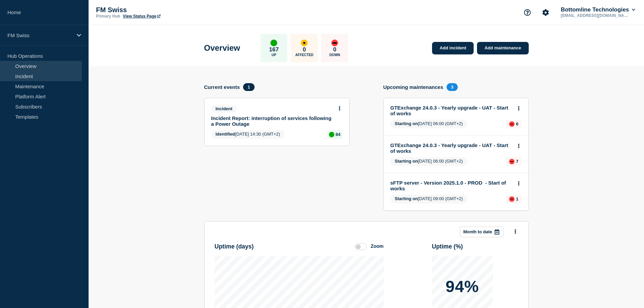 This screenshot has height=308, width=644. I want to click on p: Down, so click(335, 55).